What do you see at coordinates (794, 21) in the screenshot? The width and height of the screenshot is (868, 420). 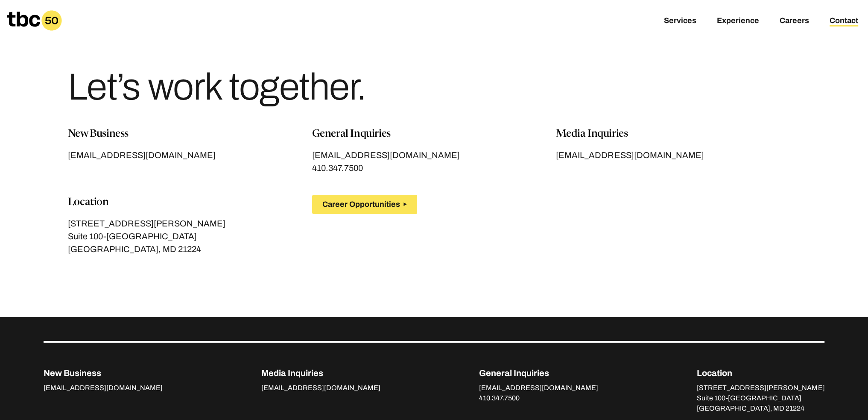 I see `a: Careers` at bounding box center [794, 21].